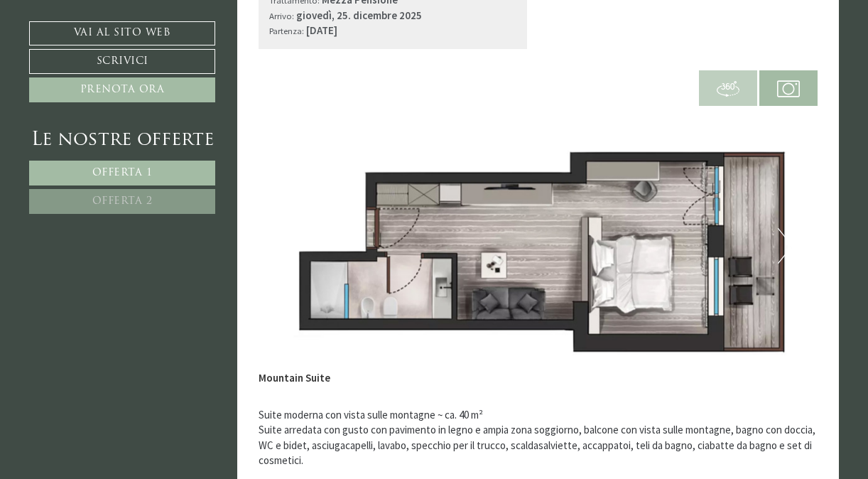  I want to click on span: Offerta 1, so click(122, 173).